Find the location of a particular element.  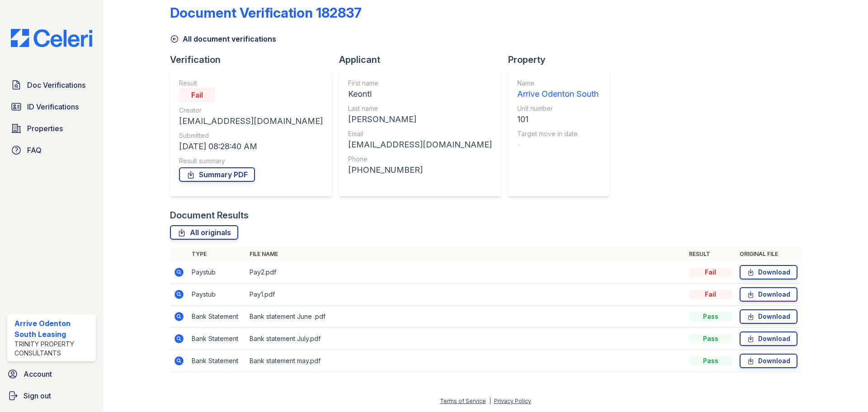

div: Document Results is located at coordinates (209, 215).